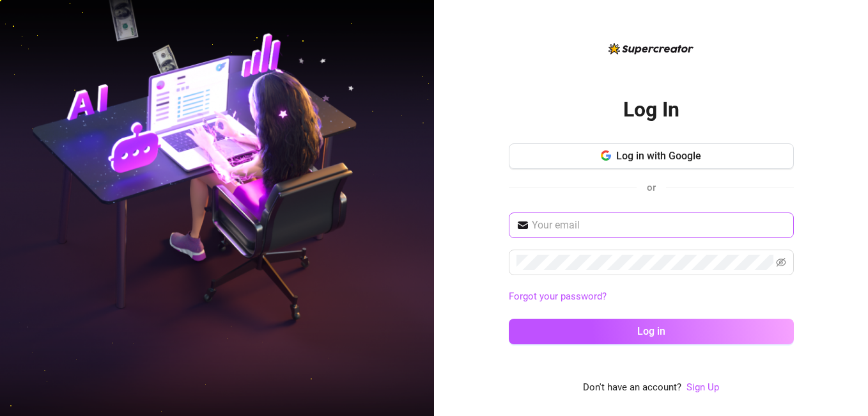 This screenshot has height=416, width=868. Describe the element at coordinates (652, 332) in the screenshot. I see `button: Log in` at that location.